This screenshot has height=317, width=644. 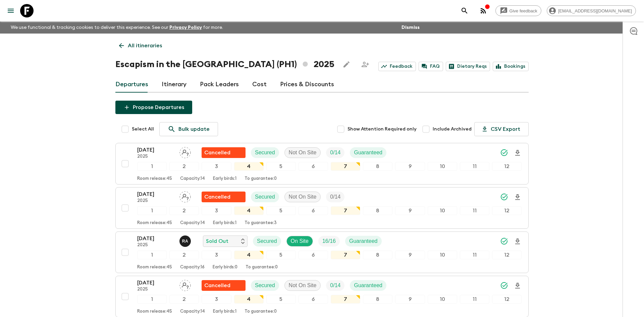 I want to click on p: Bulk update, so click(x=194, y=129).